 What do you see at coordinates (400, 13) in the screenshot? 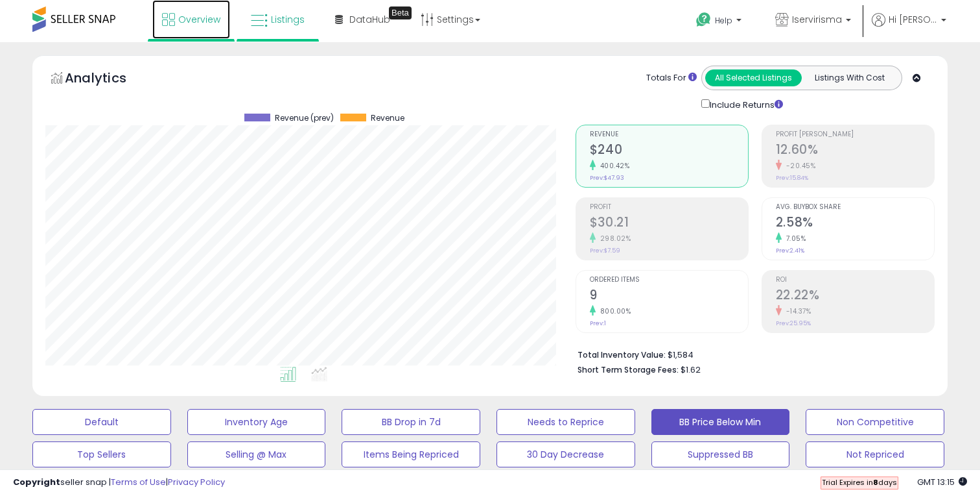
I see `div: Tooltip anchor` at bounding box center [400, 13].